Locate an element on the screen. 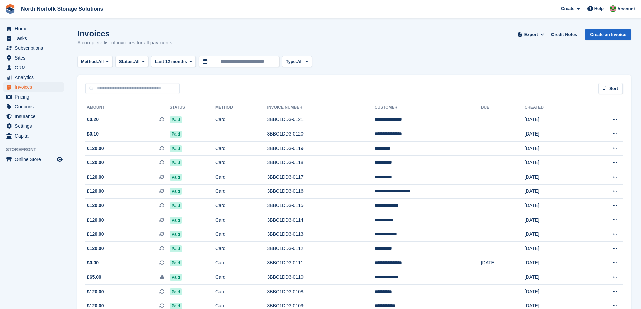  th: Due is located at coordinates (503, 108).